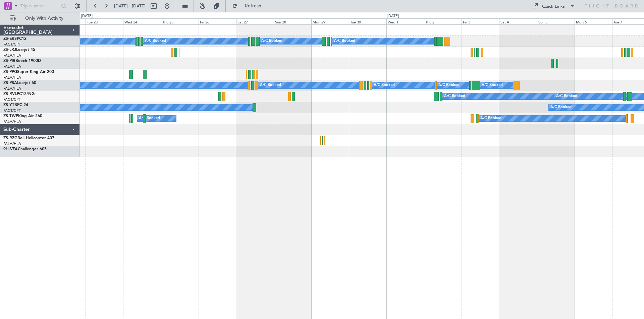  Describe the element at coordinates (330, 22) in the screenshot. I see `div: Mon 29` at that location.